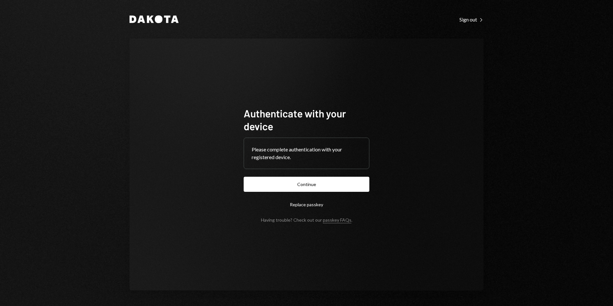 The image size is (613, 306). What do you see at coordinates (337, 220) in the screenshot?
I see `a: passkey FAQs` at bounding box center [337, 220].